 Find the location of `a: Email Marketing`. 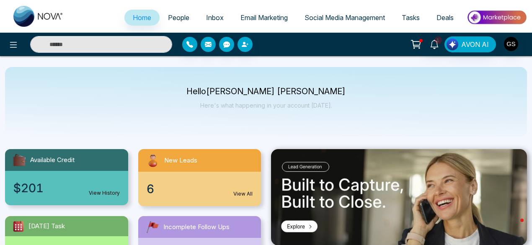

a: Email Marketing is located at coordinates (264, 18).